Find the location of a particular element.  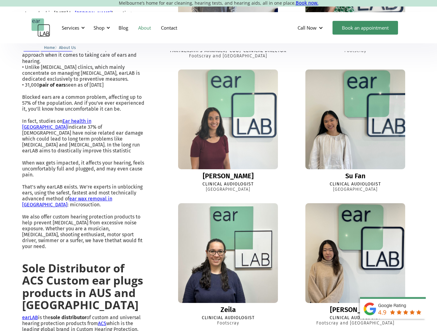

a: Book an appointment is located at coordinates (365, 28).